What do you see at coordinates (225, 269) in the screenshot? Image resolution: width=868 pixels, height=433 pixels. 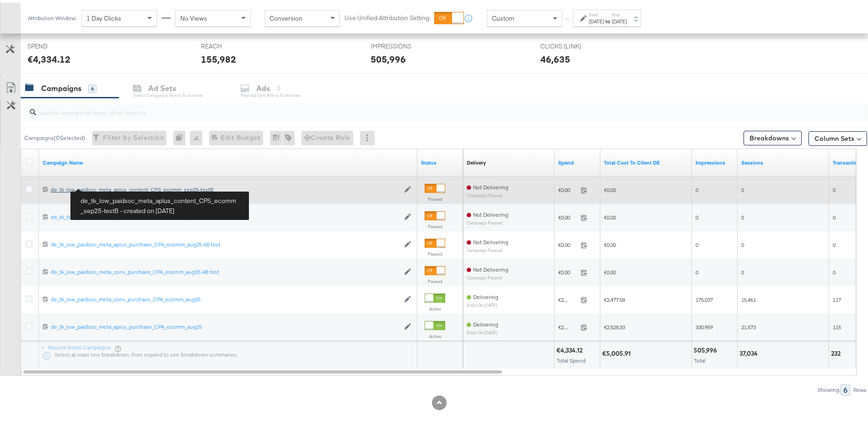 I see `a: de_tk_low_paidsoc_meta_conv_purchase_CPA_ecomm_aug25 AB test` at bounding box center [225, 269].